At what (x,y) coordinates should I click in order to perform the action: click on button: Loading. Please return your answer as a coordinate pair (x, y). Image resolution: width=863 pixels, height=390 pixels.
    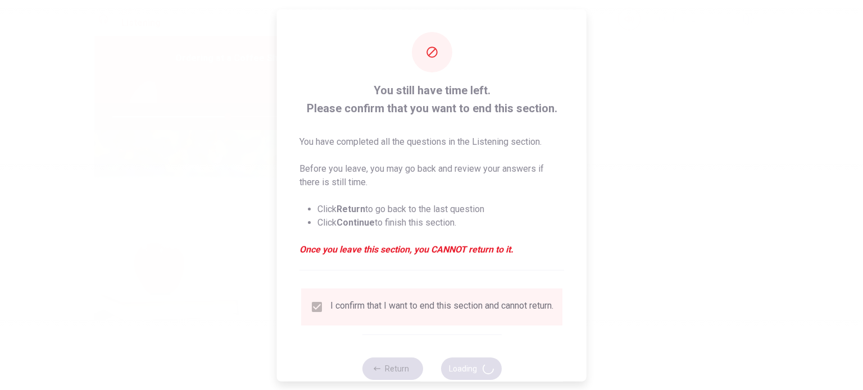
    Looking at the image, I should click on (471, 368).